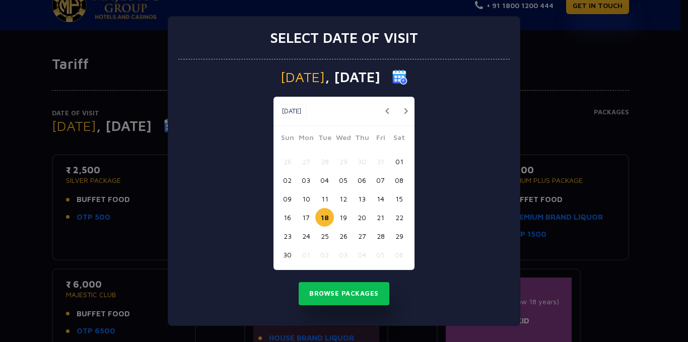  I want to click on button: 13, so click(362, 199).